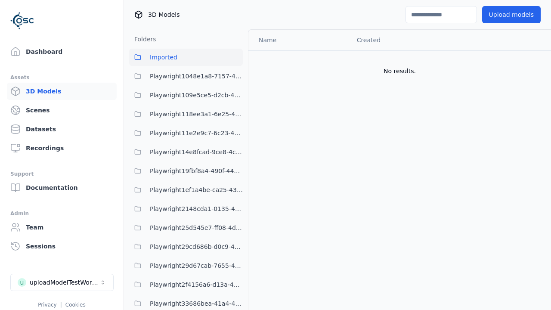  What do you see at coordinates (186, 209) in the screenshot?
I see `button: Playwright2148cda1-0135-4eee-9a3e-ba7e638b60a6` at bounding box center [186, 209].